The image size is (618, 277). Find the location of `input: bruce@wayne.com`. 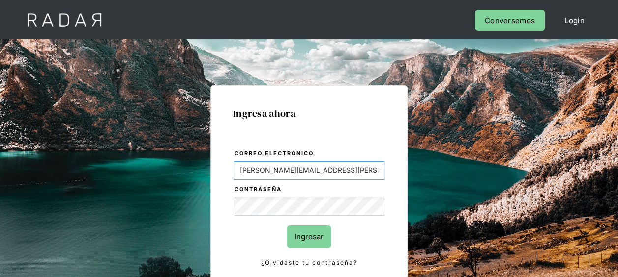

input: bruce@wayne.com is located at coordinates (309, 171).